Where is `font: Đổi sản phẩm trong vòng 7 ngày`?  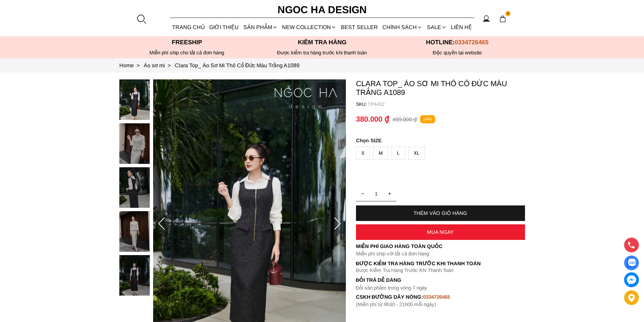 font: Đổi sản phẩm trong vòng 7 ngày is located at coordinates (392, 287).